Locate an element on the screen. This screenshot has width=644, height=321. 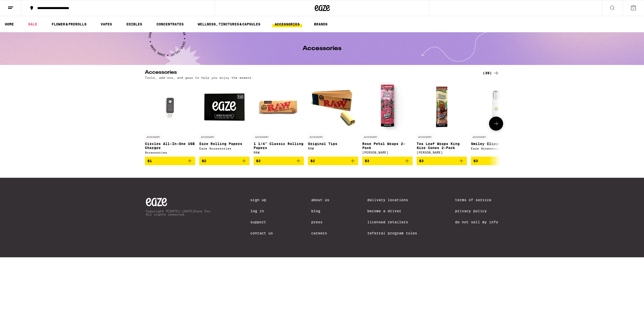
a: Open page for Eaze Rolling Papers from Eaze Accessories is located at coordinates (224, 119).